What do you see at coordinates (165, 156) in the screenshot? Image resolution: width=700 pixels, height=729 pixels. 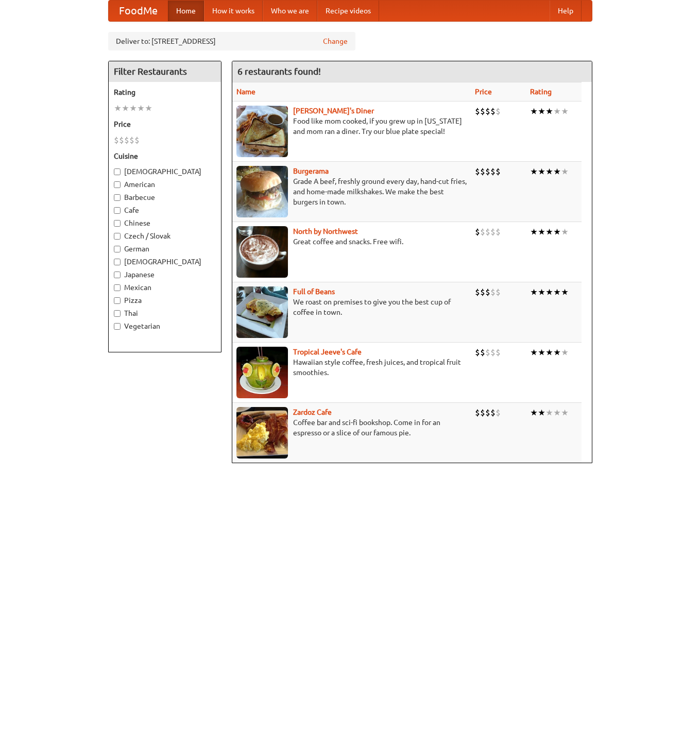 I see `h5: Cuisine` at bounding box center [165, 156].